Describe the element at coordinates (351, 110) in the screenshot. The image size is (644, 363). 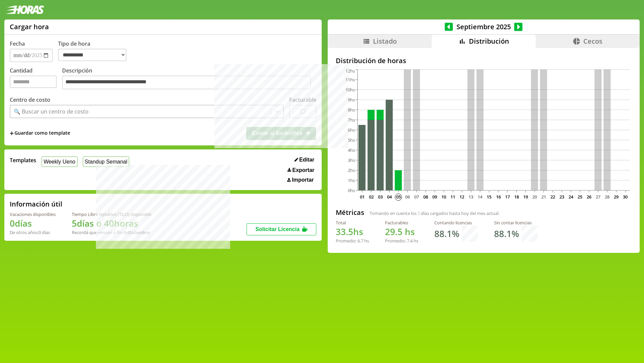
I see `tspan: 8hs` at that location.